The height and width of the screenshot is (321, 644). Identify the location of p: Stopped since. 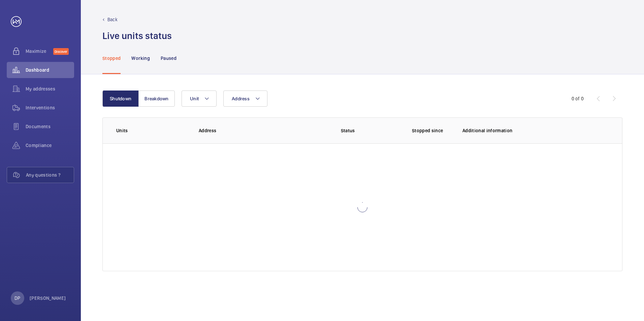
(432, 131).